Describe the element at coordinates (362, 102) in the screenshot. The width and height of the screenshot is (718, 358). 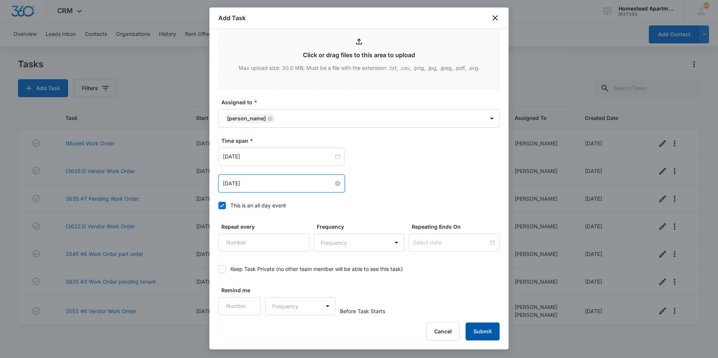
I see `label: Assigned to` at that location.